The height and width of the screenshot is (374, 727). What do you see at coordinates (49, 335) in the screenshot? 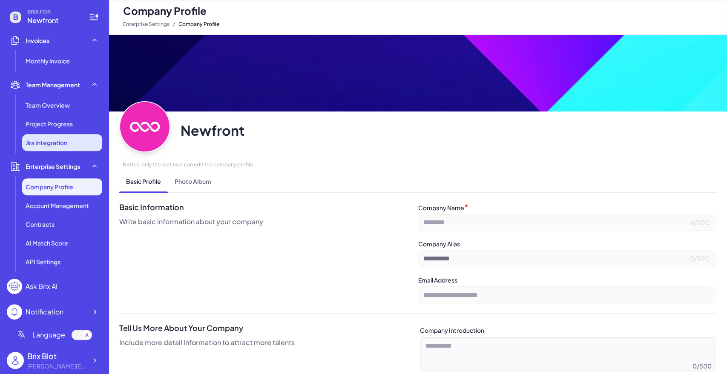
I see `span: Language` at bounding box center [49, 335].